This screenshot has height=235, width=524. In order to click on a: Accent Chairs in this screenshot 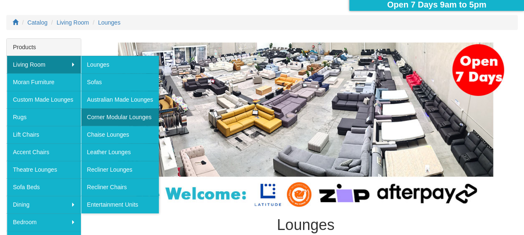, I will do `click(44, 152)`.